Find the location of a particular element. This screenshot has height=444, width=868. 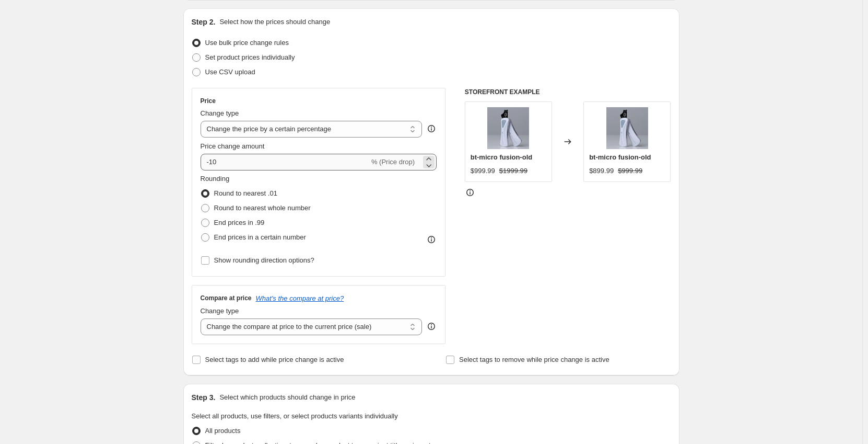

span: Use bulk price change rules is located at coordinates (247, 42).